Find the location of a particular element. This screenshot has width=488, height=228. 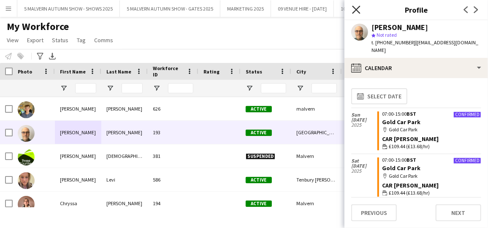

span: Sun is located at coordinates (364, 115).